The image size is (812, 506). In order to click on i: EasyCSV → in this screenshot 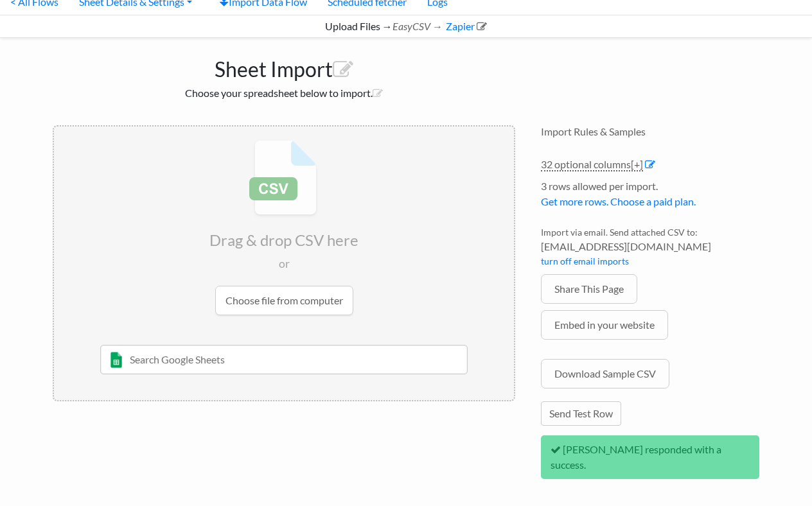, I will do `click(417, 25)`.